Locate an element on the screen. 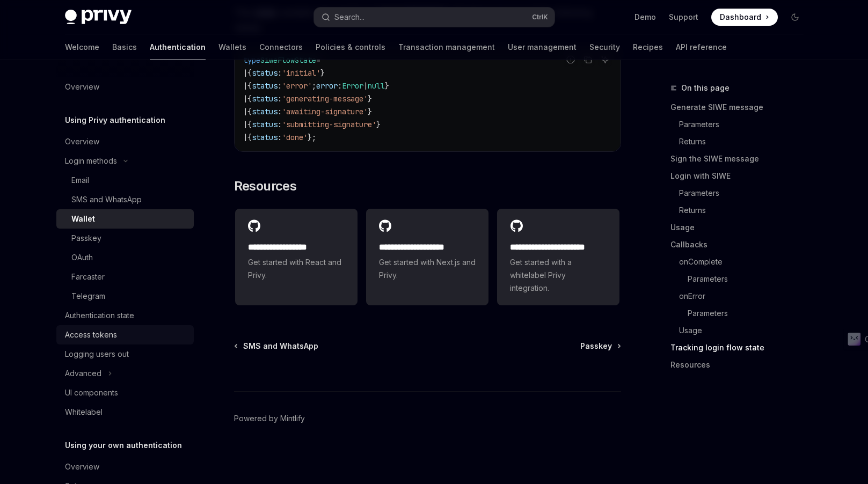  a: onError is located at coordinates (741, 296).